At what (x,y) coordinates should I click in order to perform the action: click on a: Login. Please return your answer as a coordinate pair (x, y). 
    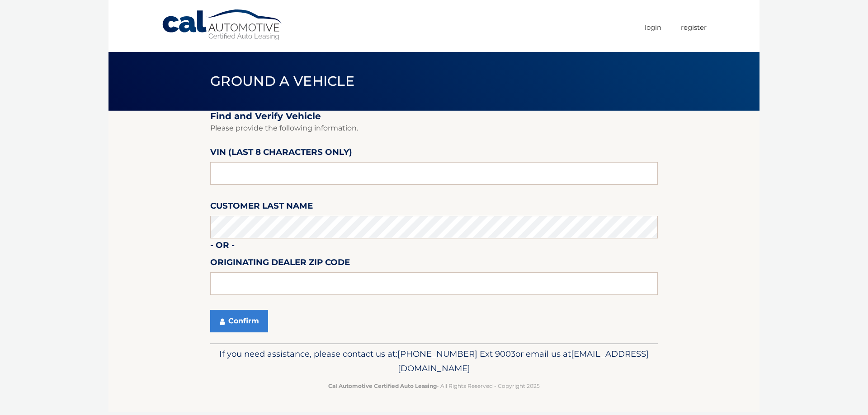
    Looking at the image, I should click on (653, 27).